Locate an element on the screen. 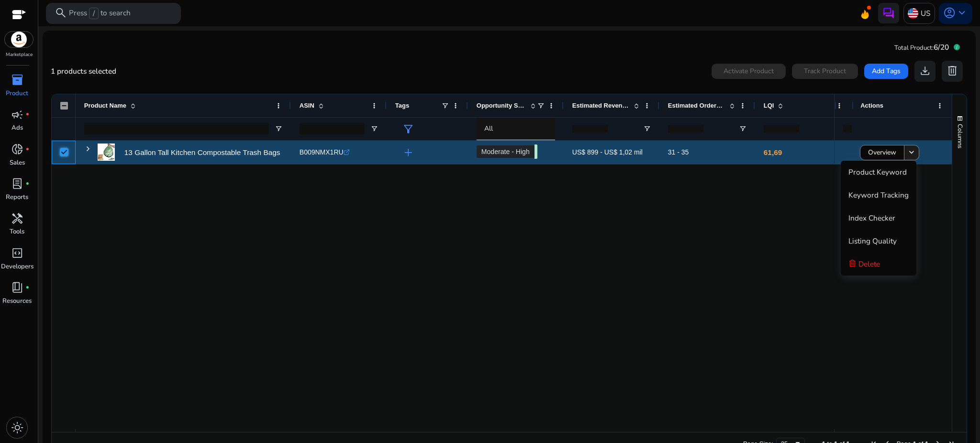  span: keyboard_arrow_down is located at coordinates (962, 13).